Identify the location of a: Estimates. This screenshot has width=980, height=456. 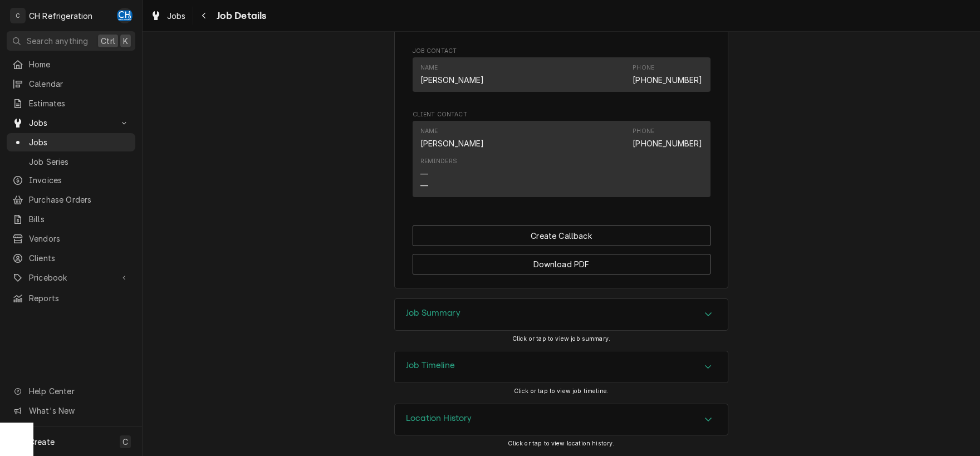
(71, 103).